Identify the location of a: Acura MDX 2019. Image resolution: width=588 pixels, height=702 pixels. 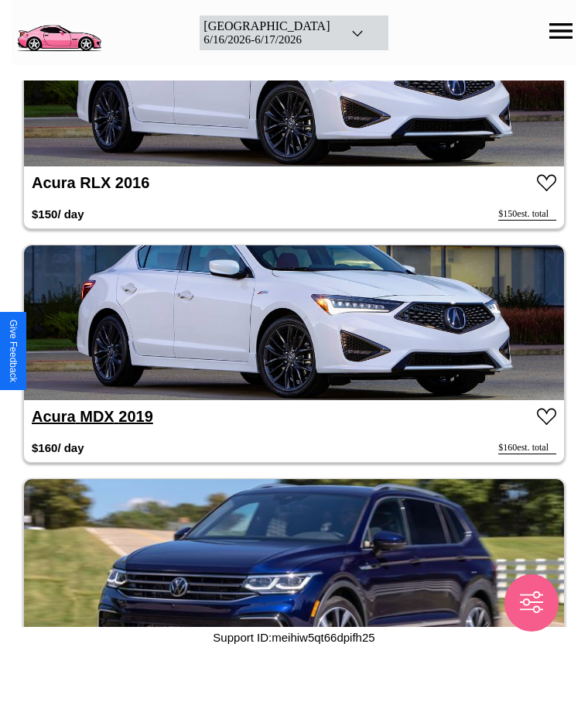
(92, 416).